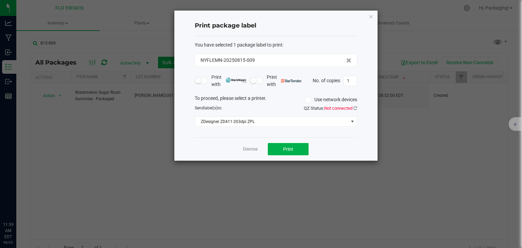 The width and height of the screenshot is (522, 248). Describe the element at coordinates (211, 108) in the screenshot. I see `span: label(s)` at that location.